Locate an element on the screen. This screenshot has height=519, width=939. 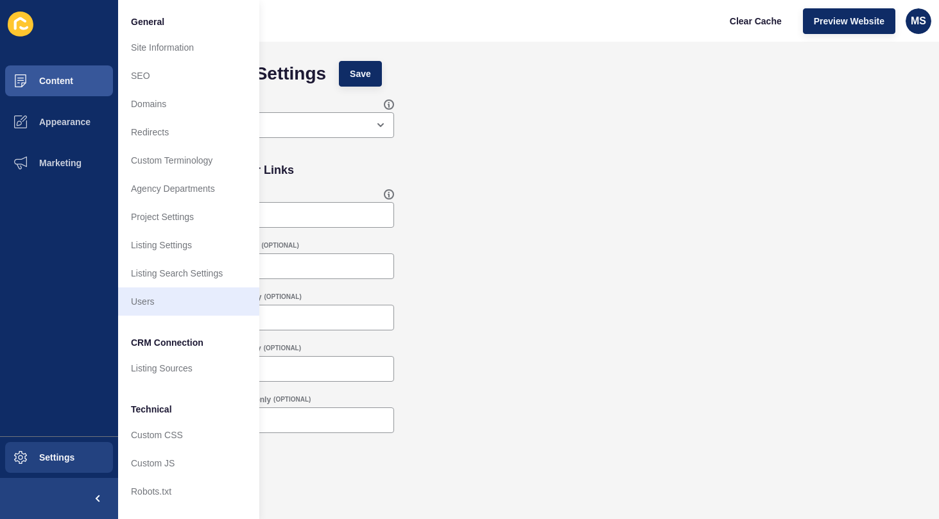
div: open menu is located at coordinates (266, 125).